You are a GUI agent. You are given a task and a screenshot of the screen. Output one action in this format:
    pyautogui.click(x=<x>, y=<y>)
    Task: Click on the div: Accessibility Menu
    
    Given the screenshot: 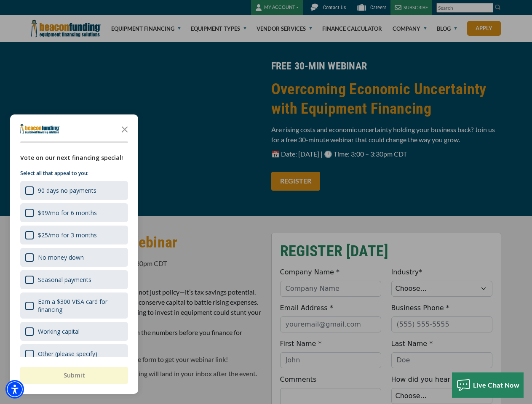 What is the action you would take?
    pyautogui.click(x=15, y=389)
    